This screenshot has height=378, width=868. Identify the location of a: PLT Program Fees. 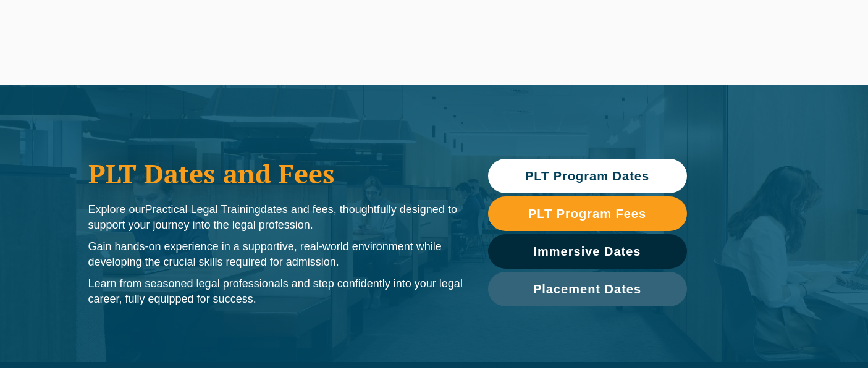
(588, 214).